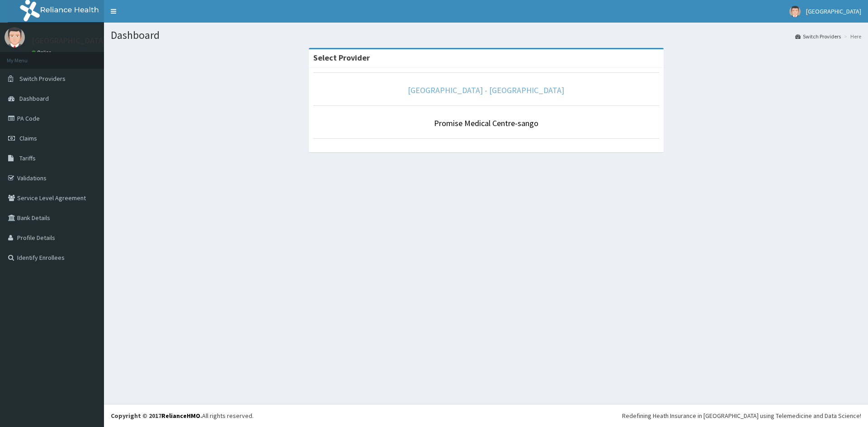 The image size is (868, 427). What do you see at coordinates (42, 52) in the screenshot?
I see `a: Online` at bounding box center [42, 52].